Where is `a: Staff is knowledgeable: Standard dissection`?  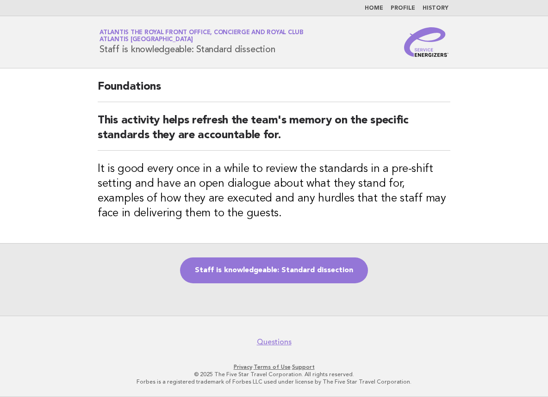
a: Staff is knowledgeable: Standard dissection is located at coordinates (274, 271).